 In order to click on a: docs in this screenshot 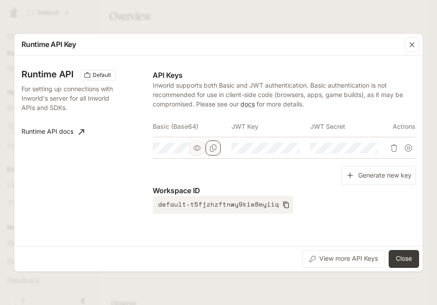, I will do `click(247, 104)`.